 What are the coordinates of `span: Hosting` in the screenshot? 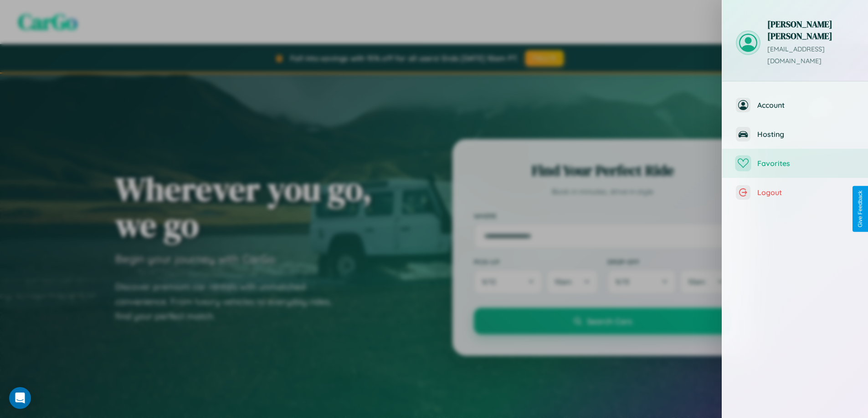 It's located at (805, 134).